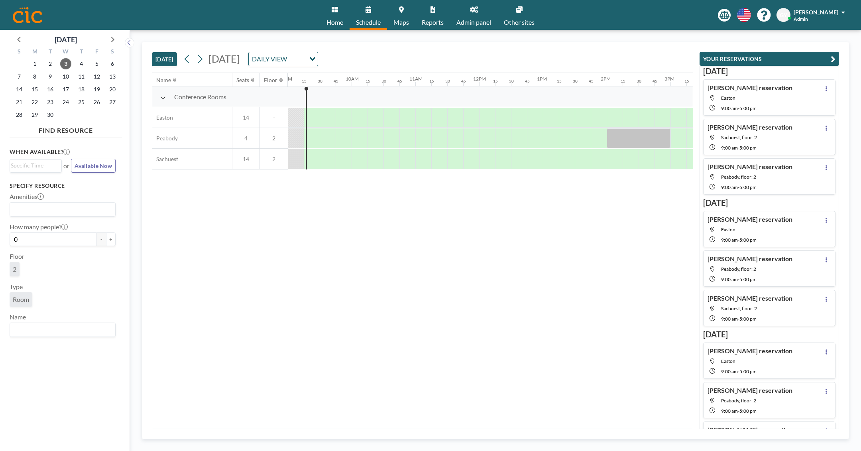  What do you see at coordinates (97, 64) in the screenshot?
I see `span: Friday, September 5, 2025` at bounding box center [97, 64].